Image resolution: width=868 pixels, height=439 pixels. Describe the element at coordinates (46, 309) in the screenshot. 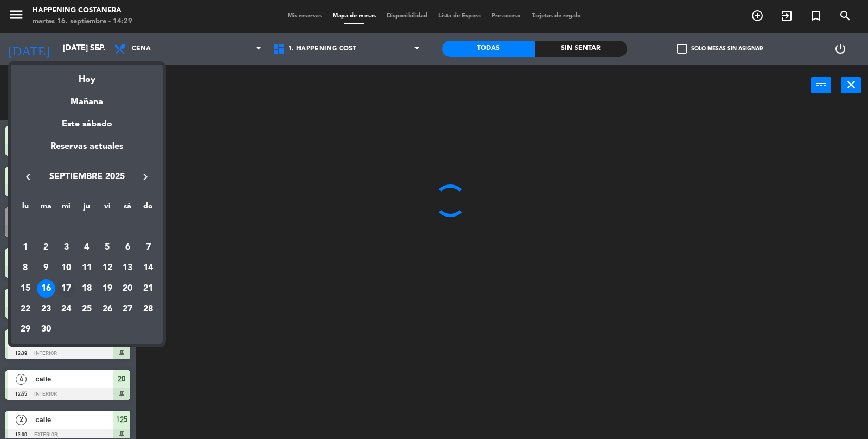

I see `div: 23` at that location.